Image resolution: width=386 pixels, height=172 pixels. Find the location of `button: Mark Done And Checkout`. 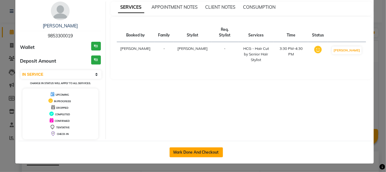

button: Mark Done And Checkout is located at coordinates (196, 153).